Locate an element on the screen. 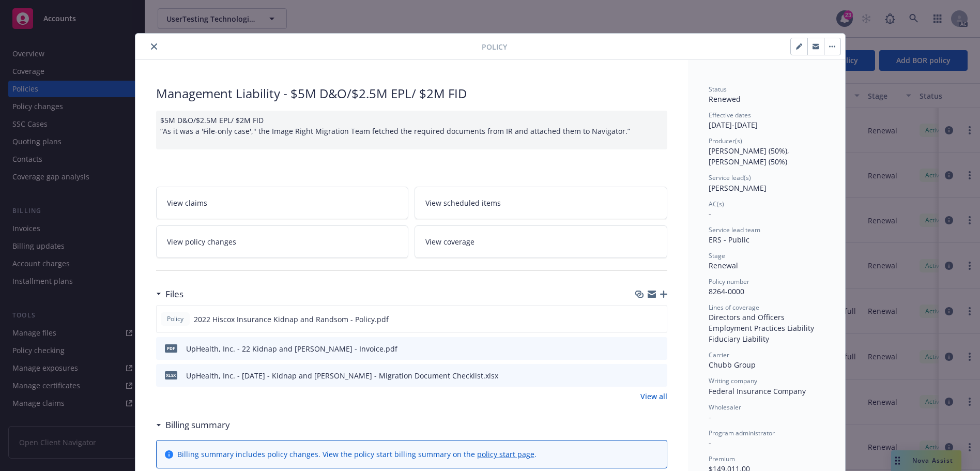 The width and height of the screenshot is (980, 471). span: 8264-0000 is located at coordinates (726, 291).